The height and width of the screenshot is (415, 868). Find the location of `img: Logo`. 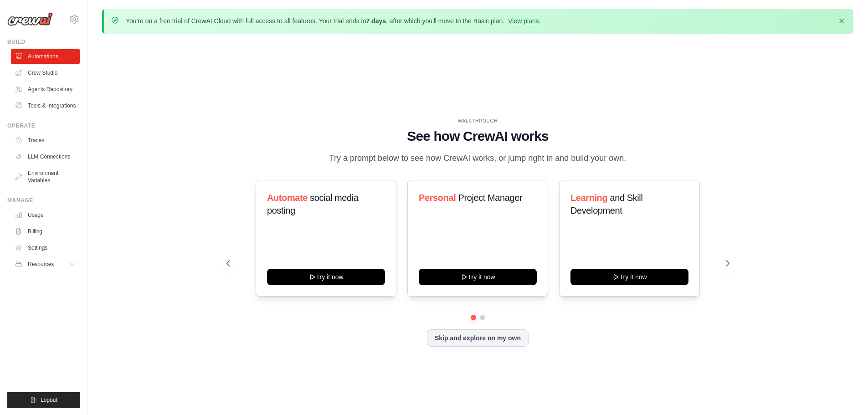

img: Logo is located at coordinates (30, 19).